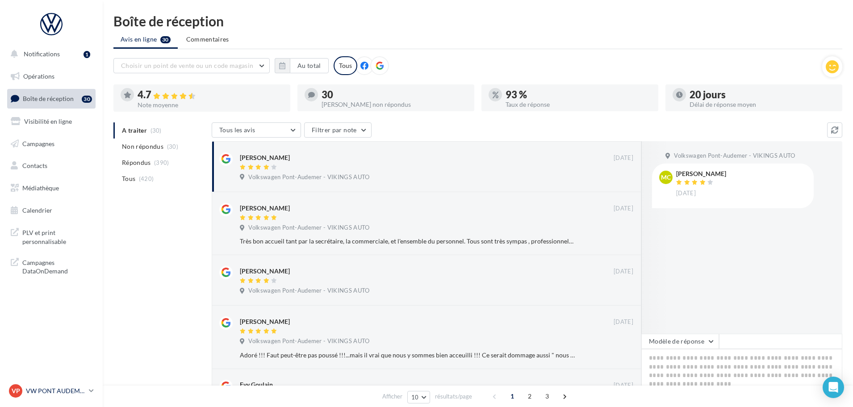  Describe the element at coordinates (41, 188) in the screenshot. I see `span: Médiathèque` at that location.